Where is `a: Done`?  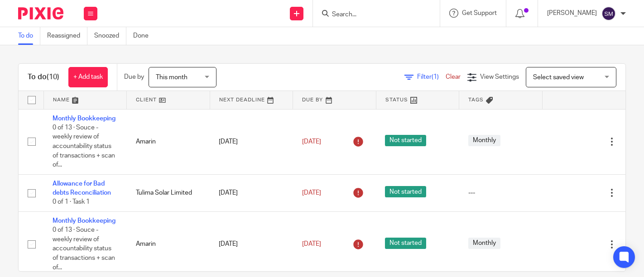 a: Done is located at coordinates (144, 36).